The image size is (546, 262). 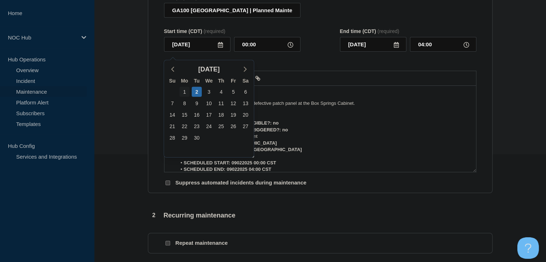 What do you see at coordinates (185, 82) in the screenshot?
I see `div: Mo` at bounding box center [185, 82].